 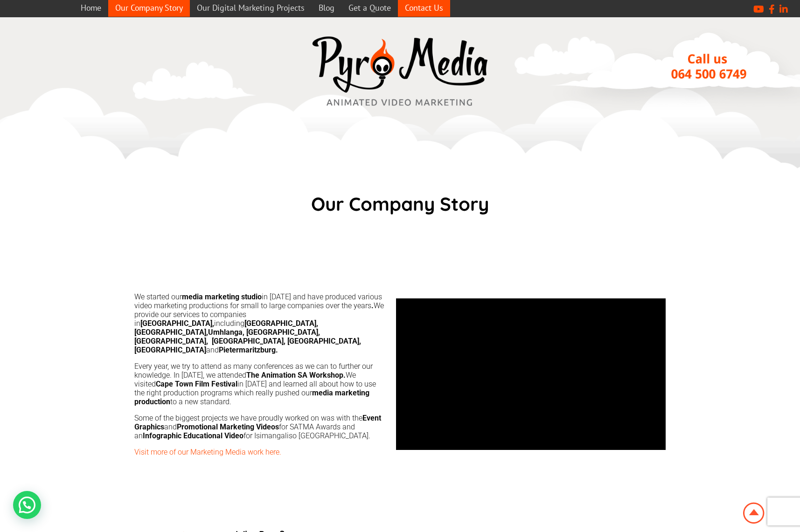 What do you see at coordinates (400, 72) in the screenshot?
I see `a: video marketing media company westville durban logo` at bounding box center [400, 72].